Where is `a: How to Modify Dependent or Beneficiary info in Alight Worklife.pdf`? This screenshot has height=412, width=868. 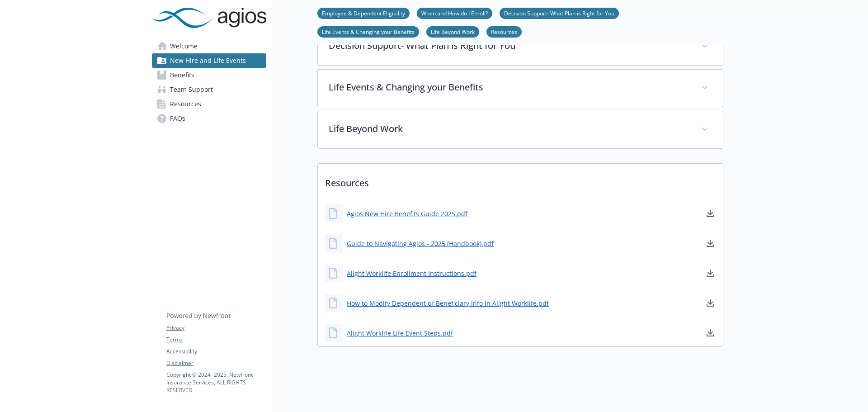 a: How to Modify Dependent or Beneficiary info in Alight Worklife.pdf is located at coordinates (447, 303).